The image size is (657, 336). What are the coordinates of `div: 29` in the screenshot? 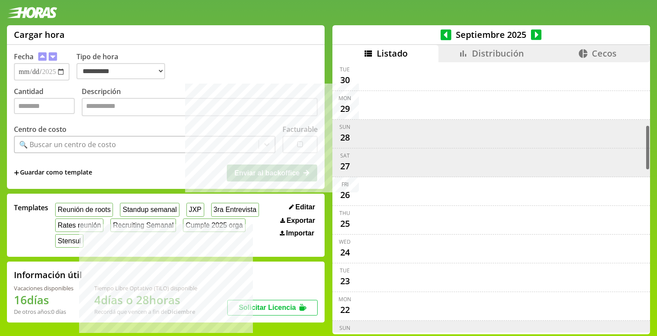 It's located at (345, 109).